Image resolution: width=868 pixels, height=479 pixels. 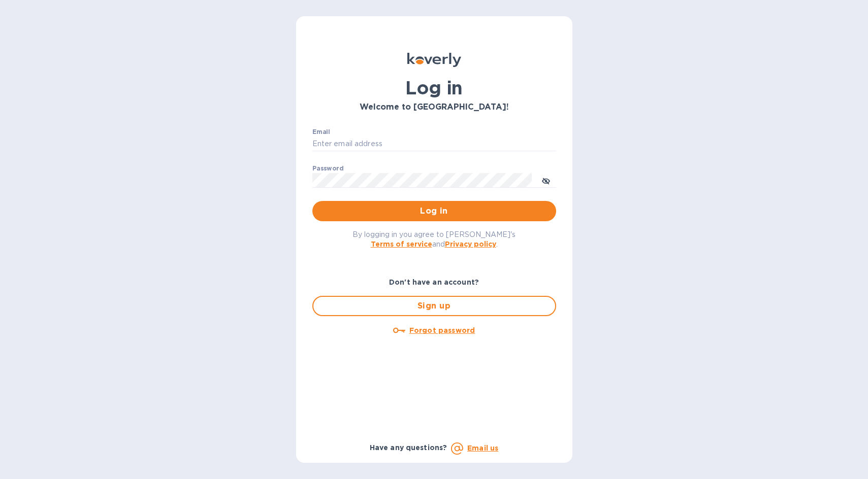 I want to click on input: Enter email address, so click(x=434, y=144).